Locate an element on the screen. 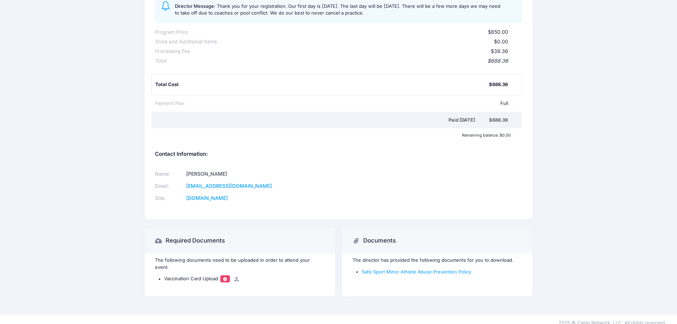 This screenshot has width=677, height=324. div: $38.36 is located at coordinates (349, 51).